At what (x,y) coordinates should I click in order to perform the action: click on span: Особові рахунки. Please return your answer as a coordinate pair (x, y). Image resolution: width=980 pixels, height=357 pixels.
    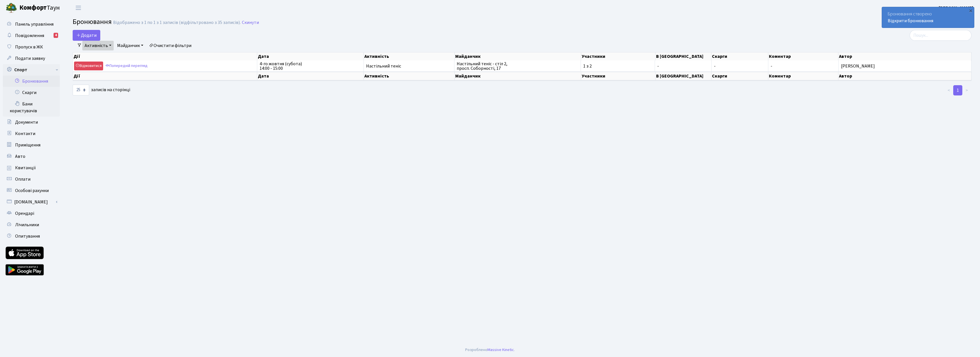
    Looking at the image, I should click on (32, 191).